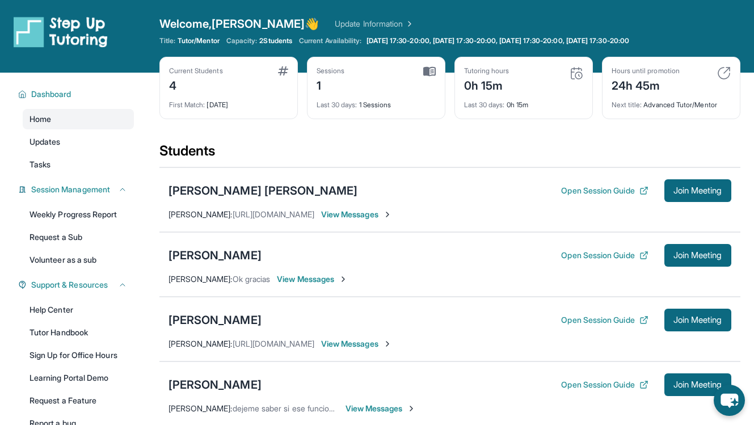  I want to click on a: Request a Feature, so click(78, 400).